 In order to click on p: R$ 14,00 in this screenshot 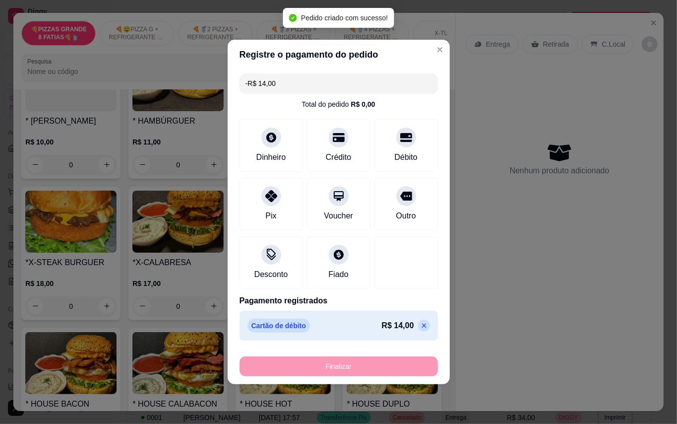, I will do `click(398, 326)`.